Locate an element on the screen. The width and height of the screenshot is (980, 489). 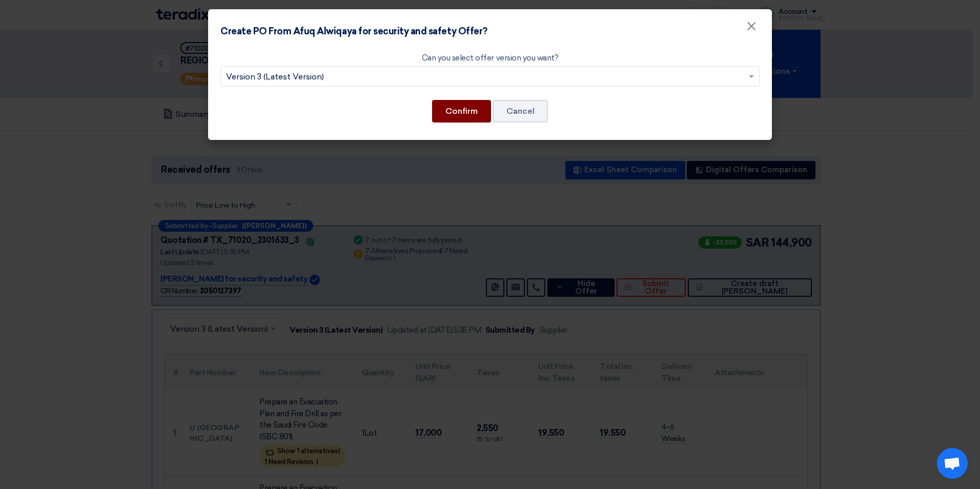
a: Open chat is located at coordinates (953, 463).